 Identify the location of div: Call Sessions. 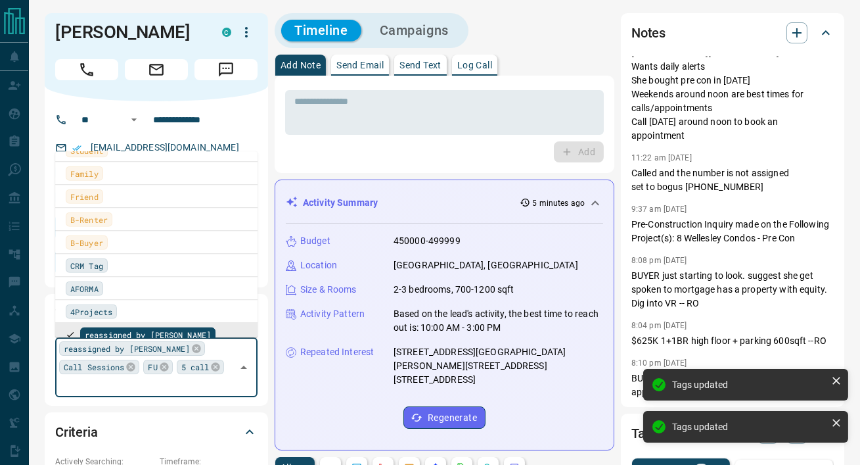
(99, 367).